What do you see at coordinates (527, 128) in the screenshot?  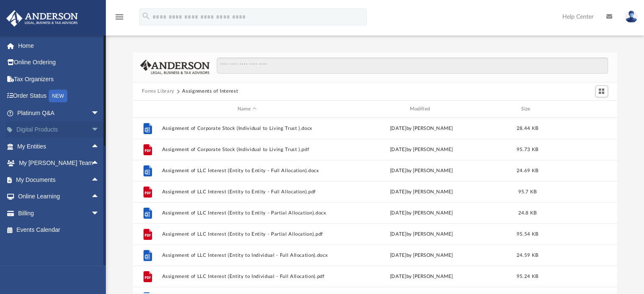 I see `span: 28.44 KB` at bounding box center [527, 128].